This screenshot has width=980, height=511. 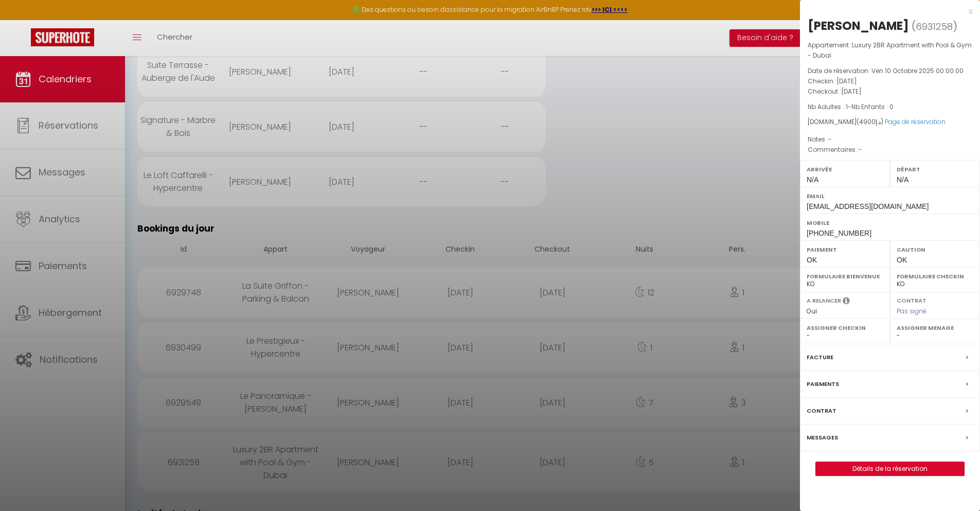 I want to click on div: x, so click(x=886, y=11).